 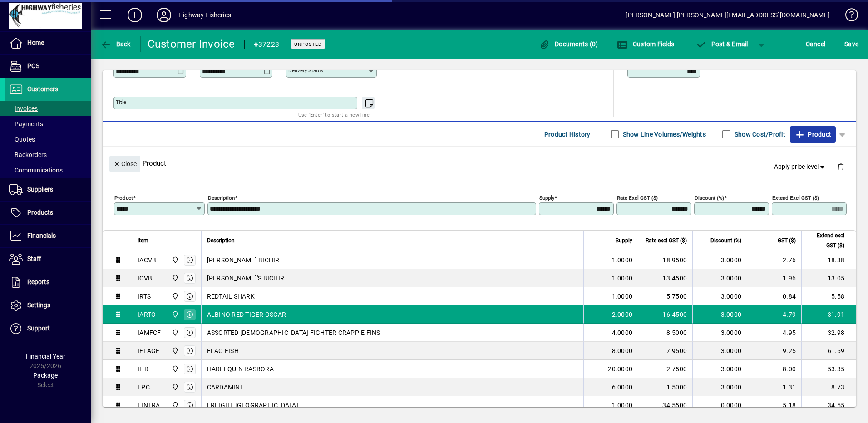 I want to click on span: Home, so click(x=35, y=43).